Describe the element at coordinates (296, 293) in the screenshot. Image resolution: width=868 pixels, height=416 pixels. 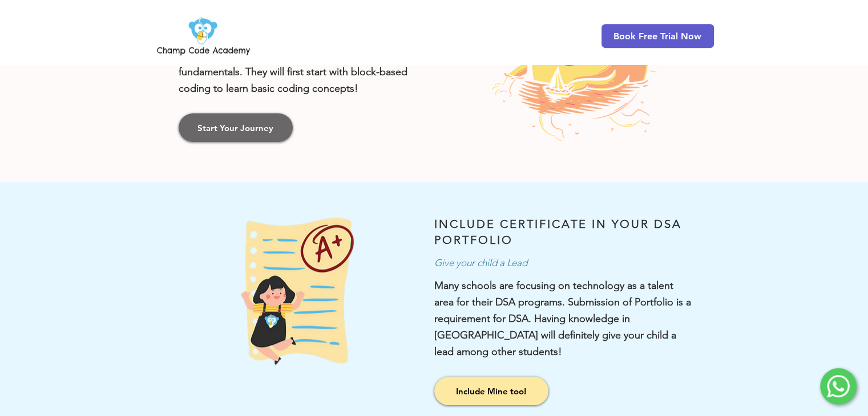
I see `img: Coding Certificate for Direct School Admission Portfolio` at that location.